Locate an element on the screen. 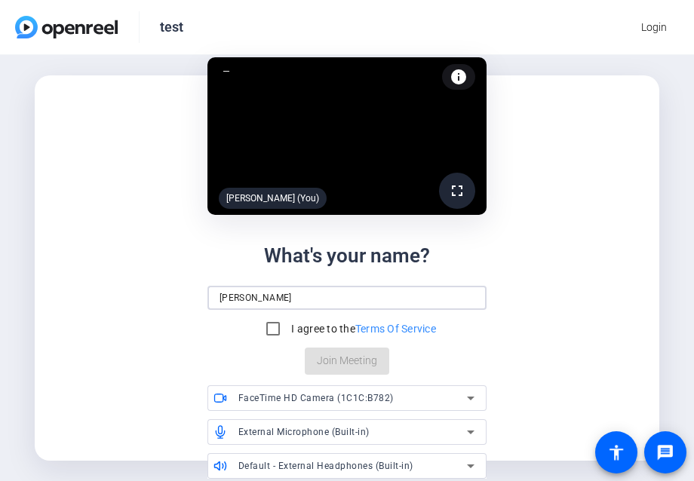 Image resolution: width=694 pixels, height=481 pixels. input: Your name is located at coordinates (347, 298).